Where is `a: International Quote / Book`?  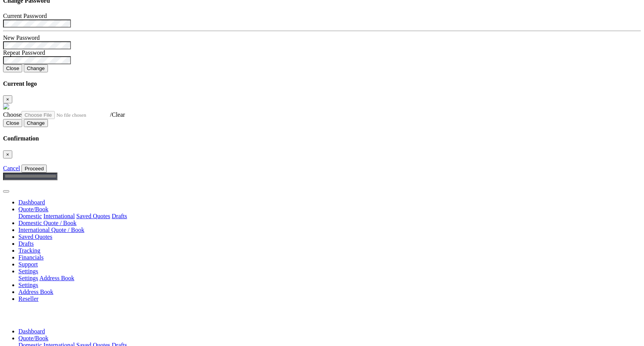 a: International Quote / Book is located at coordinates (51, 230).